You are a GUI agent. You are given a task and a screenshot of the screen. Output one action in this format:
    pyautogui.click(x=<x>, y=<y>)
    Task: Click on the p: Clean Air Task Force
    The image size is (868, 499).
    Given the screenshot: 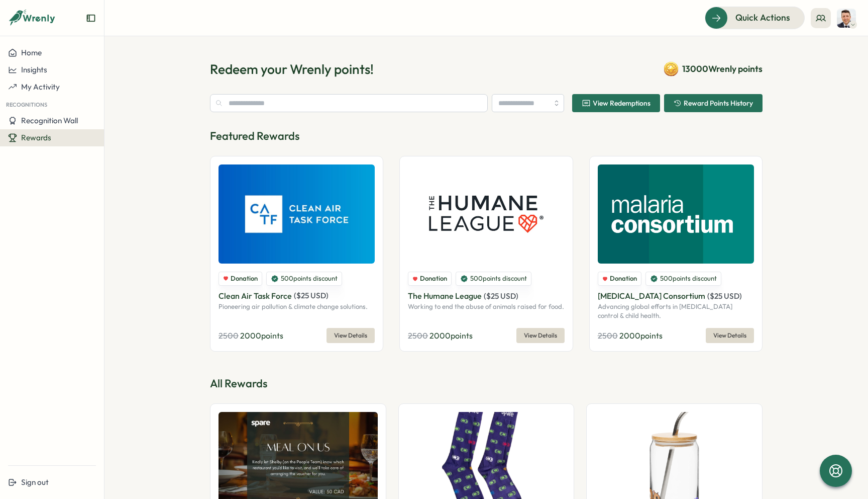 What is the action you would take?
    pyautogui.click(x=255, y=295)
    